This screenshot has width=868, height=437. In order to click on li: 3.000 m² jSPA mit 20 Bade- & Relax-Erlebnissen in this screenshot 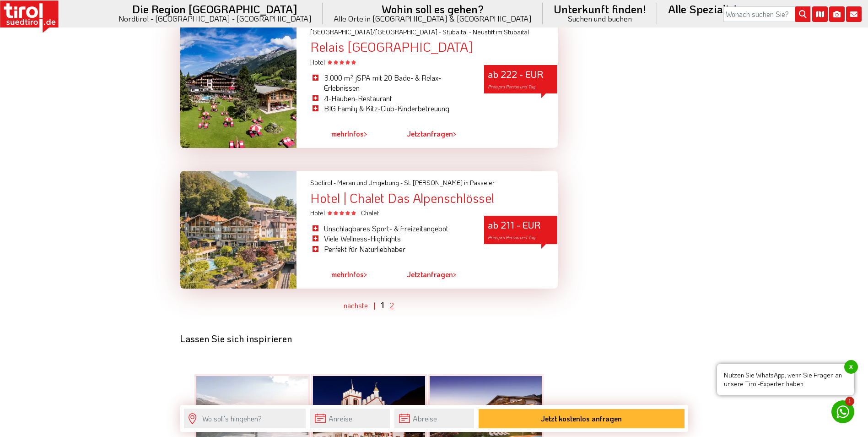, I will do `click(390, 83)`.